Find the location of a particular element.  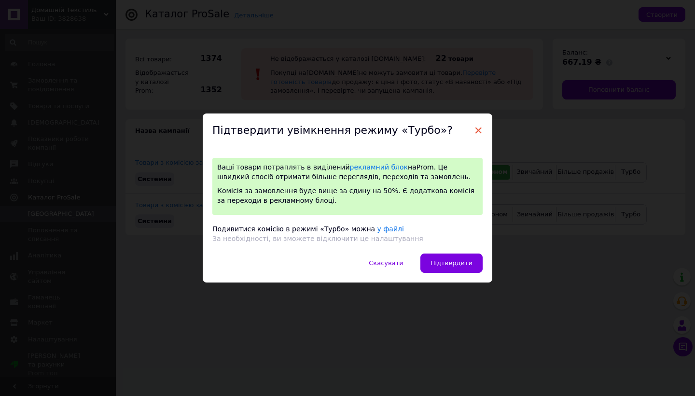

div: Комісія за замовлення буде вище за єдину на 50%. Є додаткова комісія за переходи в рекламному блоці. is located at coordinates (347, 195).